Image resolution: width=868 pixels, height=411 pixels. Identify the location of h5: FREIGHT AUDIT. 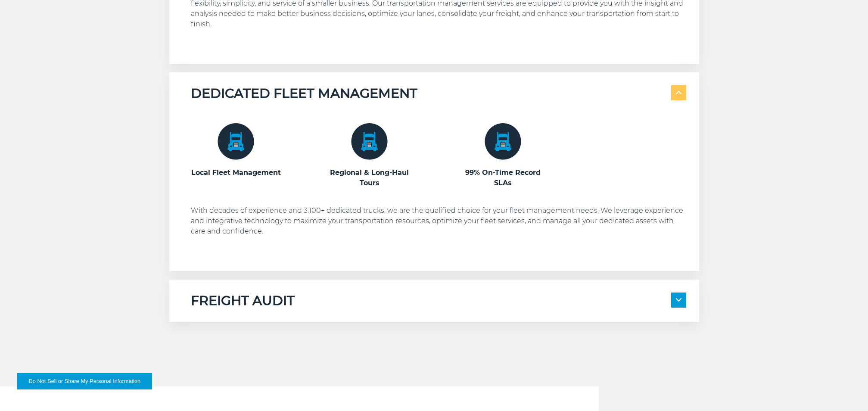
(242, 300).